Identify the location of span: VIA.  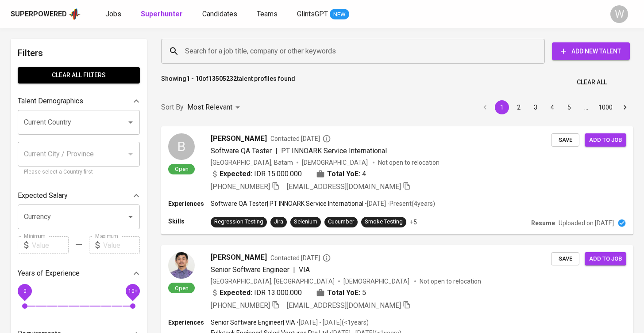
(304, 270).